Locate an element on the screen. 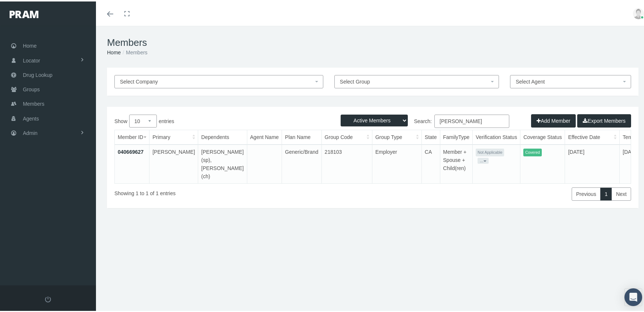 This screenshot has width=644, height=312. td: 218103 is located at coordinates (346, 162).